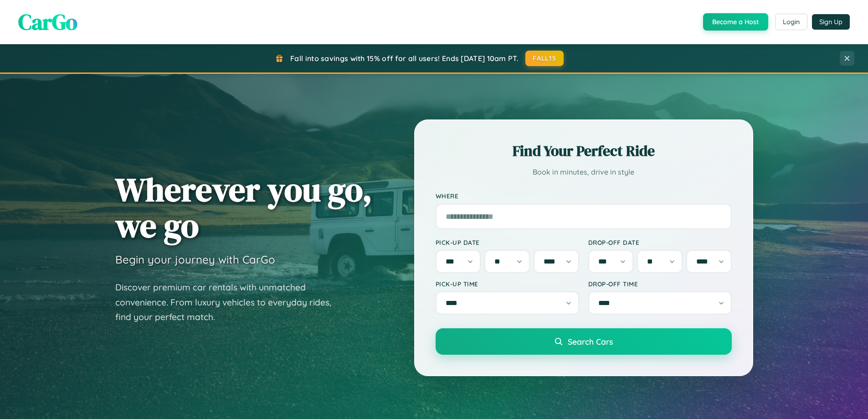 The width and height of the screenshot is (868, 419). I want to click on label: Drop-off Time, so click(660, 284).